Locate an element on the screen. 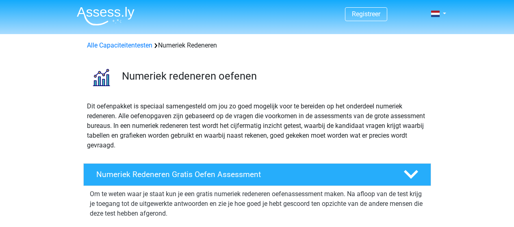 The image size is (514, 227). a: Numeriek Redeneren Gratis Oefen Assessment is located at coordinates (257, 175).